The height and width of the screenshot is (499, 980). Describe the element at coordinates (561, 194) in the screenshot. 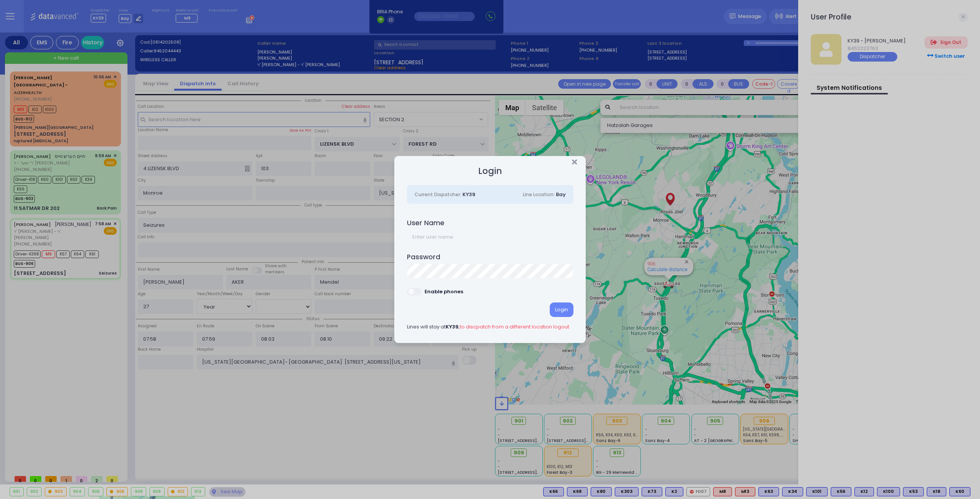

I see `span: Bay` at that location.